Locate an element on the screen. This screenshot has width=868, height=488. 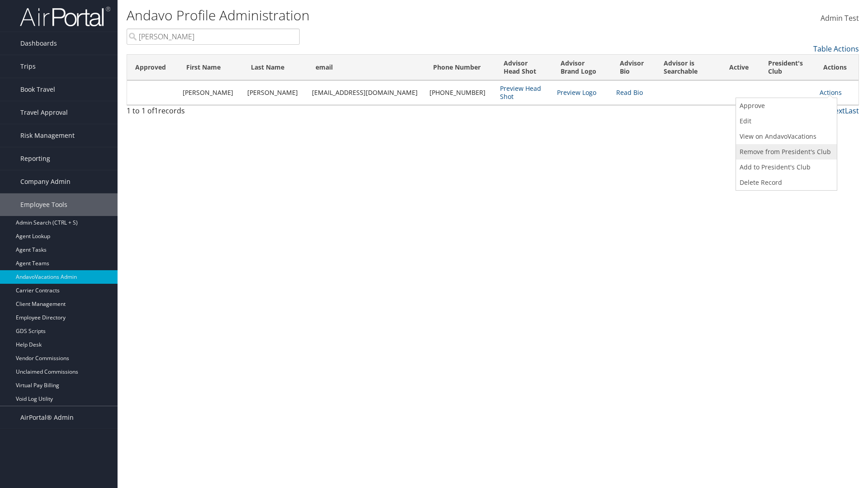
span: Risk Management is located at coordinates (48, 136).